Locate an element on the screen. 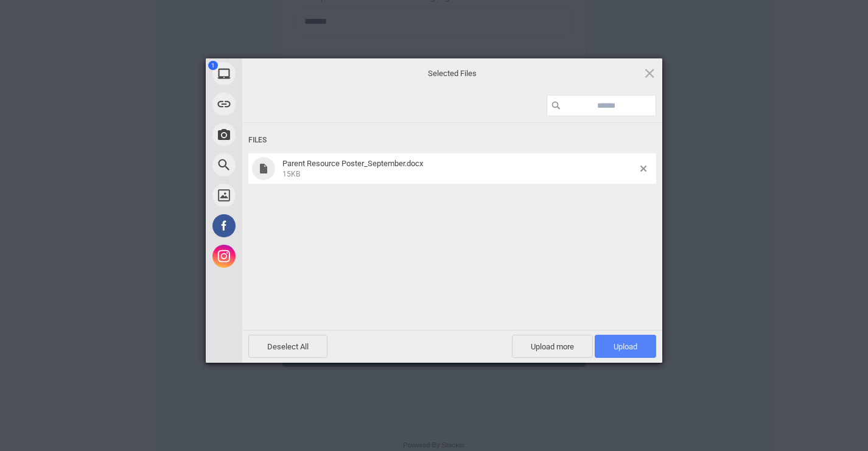  div: Facebook is located at coordinates (279, 226).